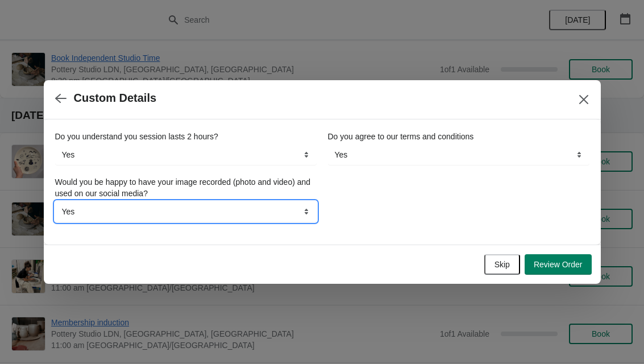 The image size is (644, 364). I want to click on span: Skip, so click(502, 265).